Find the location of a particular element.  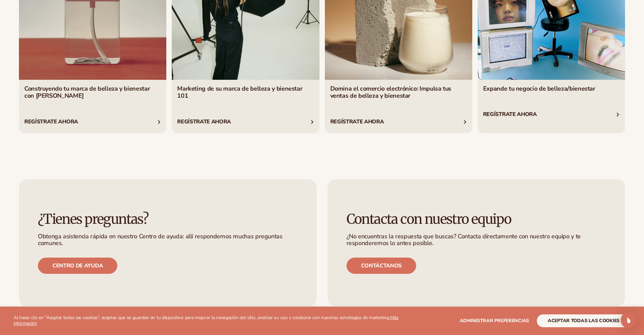

font: Al hacer clic en "Aceptar todas las cookies", aceptas que se guarden en tu dispositivo para mejor... is located at coordinates (202, 317).